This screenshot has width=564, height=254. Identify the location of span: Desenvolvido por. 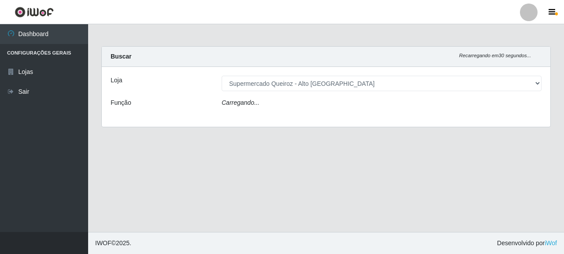
(527, 243).